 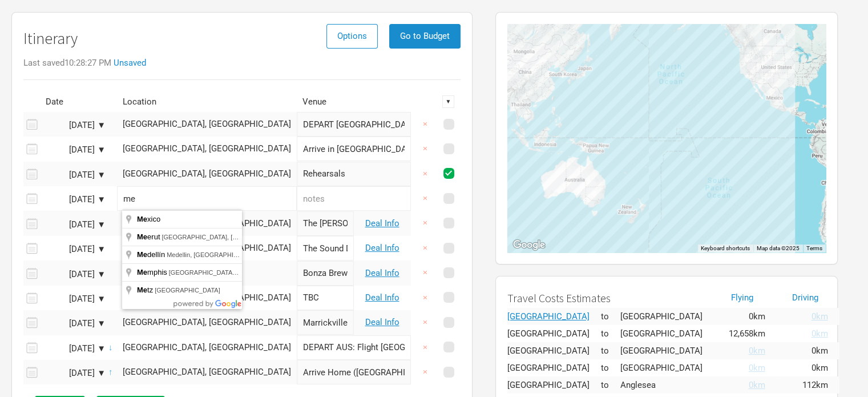 What do you see at coordinates (602, 196) in the screenshot?
I see `div: Marrickville Bowls Club, Sydney, Australia` at bounding box center [602, 196].